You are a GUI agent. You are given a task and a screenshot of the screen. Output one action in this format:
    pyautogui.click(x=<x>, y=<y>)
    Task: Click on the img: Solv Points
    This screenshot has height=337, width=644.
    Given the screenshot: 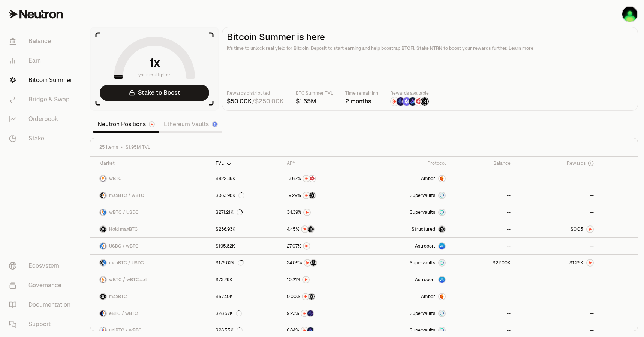 What is the action you would take?
    pyautogui.click(x=407, y=101)
    